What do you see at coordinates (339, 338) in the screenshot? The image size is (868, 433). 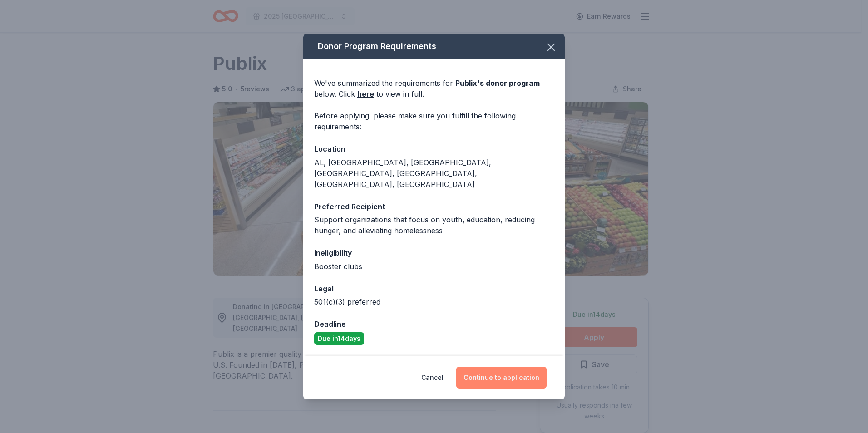 I see `div: Due in 14 days` at bounding box center [339, 338].